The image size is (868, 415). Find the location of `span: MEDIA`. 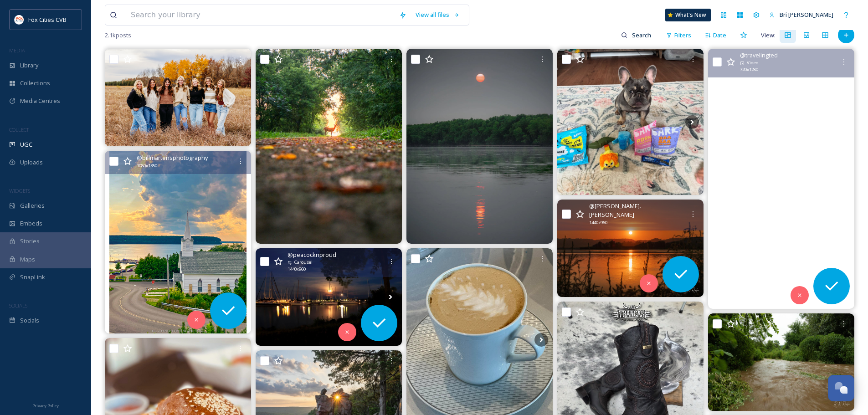

span: MEDIA is located at coordinates (17, 50).